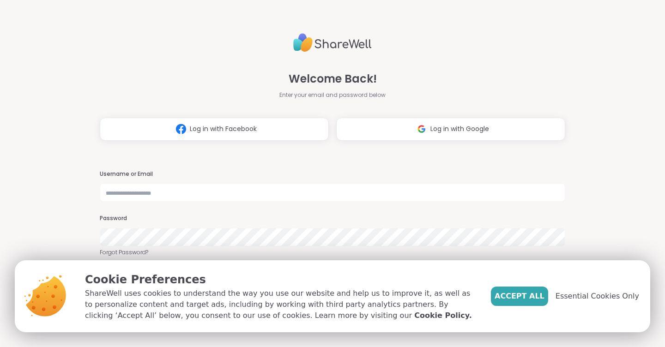 The image size is (665, 347). Describe the element at coordinates (280, 305) in the screenshot. I see `p: ShareWell uses cookies to understand the way you use our website and help us to improve it, as we...` at that location.